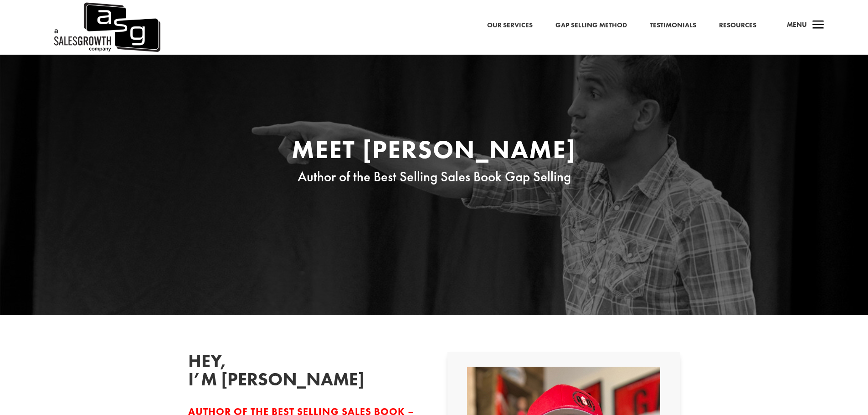  I want to click on span: Menu, so click(797, 24).